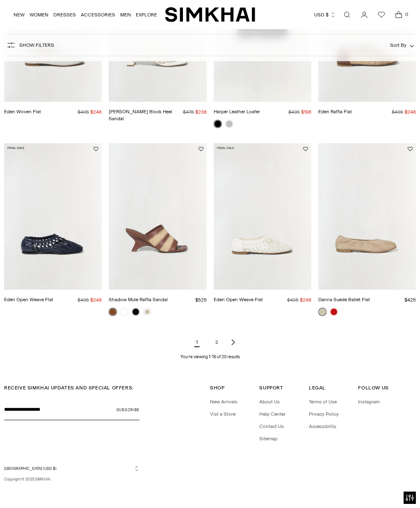  Describe the element at coordinates (364, 15) in the screenshot. I see `a: Go to the account page` at that location.